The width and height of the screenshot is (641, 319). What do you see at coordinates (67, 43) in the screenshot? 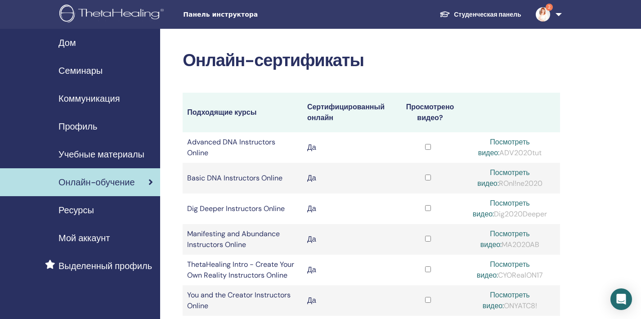
I see `span: Дом` at bounding box center [67, 43].